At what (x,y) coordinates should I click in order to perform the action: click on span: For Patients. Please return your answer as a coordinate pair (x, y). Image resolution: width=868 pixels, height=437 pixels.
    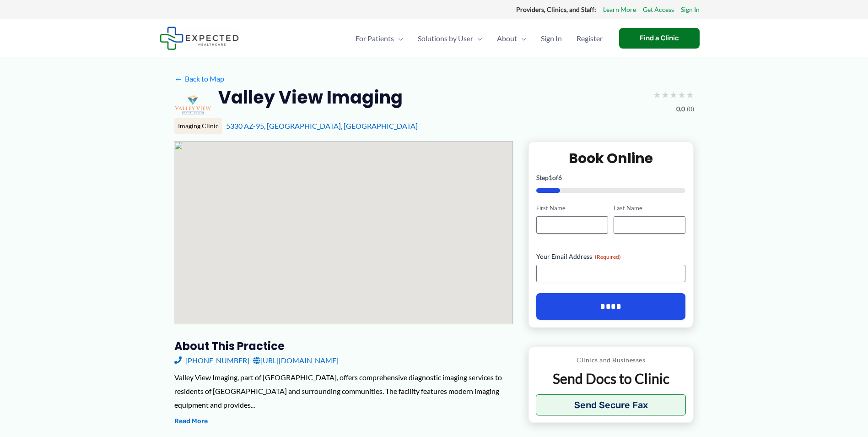
    Looking at the image, I should click on (375, 39).